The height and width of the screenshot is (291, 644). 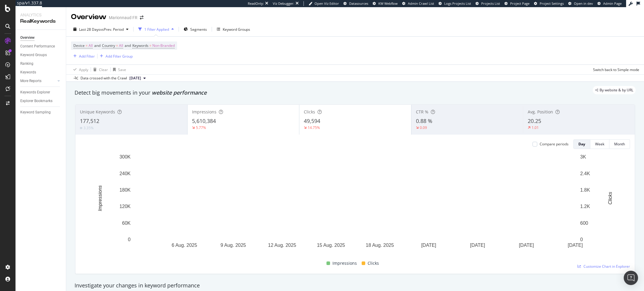 What do you see at coordinates (204, 121) in the screenshot?
I see `span: 5,610,384` at bounding box center [204, 121].